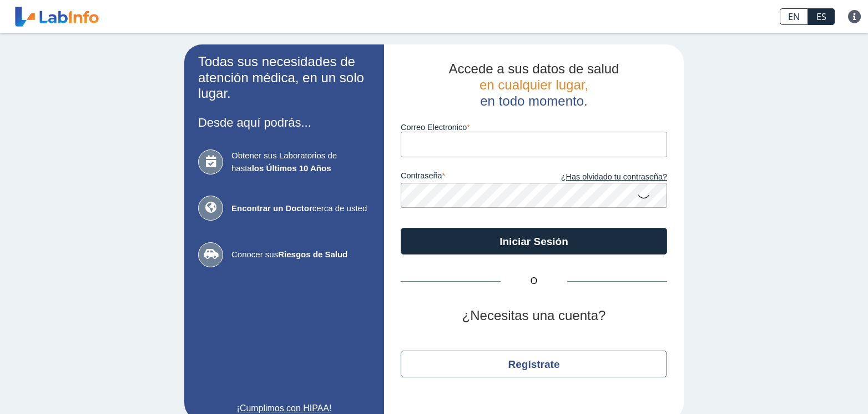 Image resolution: width=868 pixels, height=414 pixels. Describe the element at coordinates (534, 101) in the screenshot. I see `span: en todo momento.` at that location.